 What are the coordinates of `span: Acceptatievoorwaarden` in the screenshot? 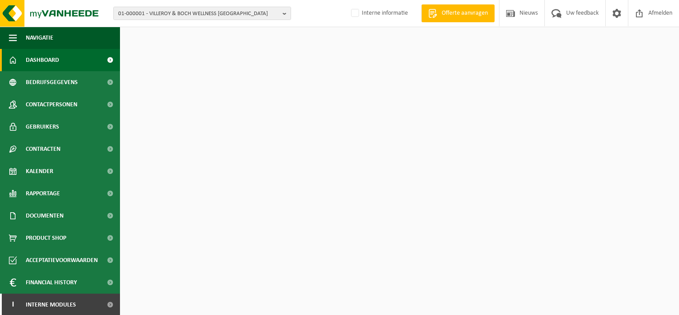 It's located at (62, 260).